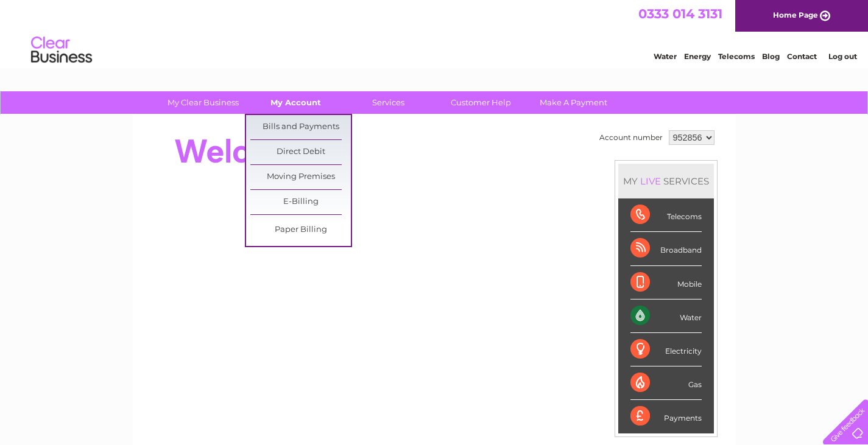  Describe the element at coordinates (680, 13) in the screenshot. I see `a: 0333 014 3131` at that location.